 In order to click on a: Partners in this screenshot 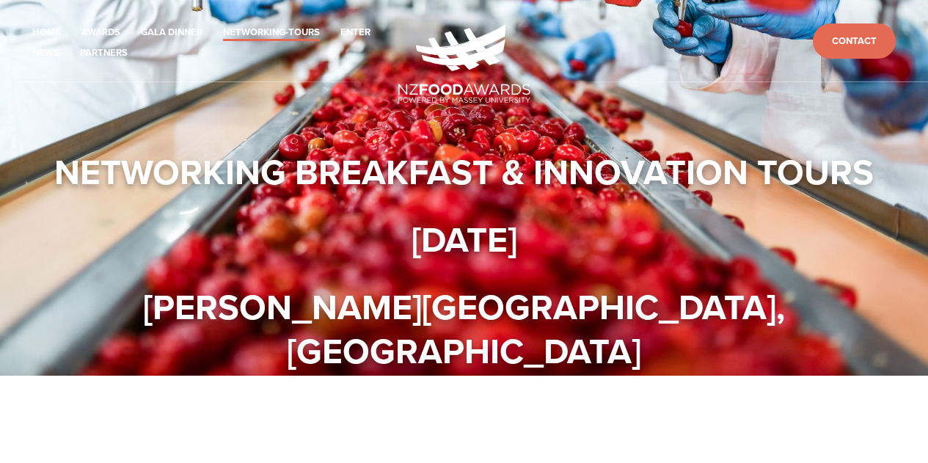, I will do `click(103, 53)`.